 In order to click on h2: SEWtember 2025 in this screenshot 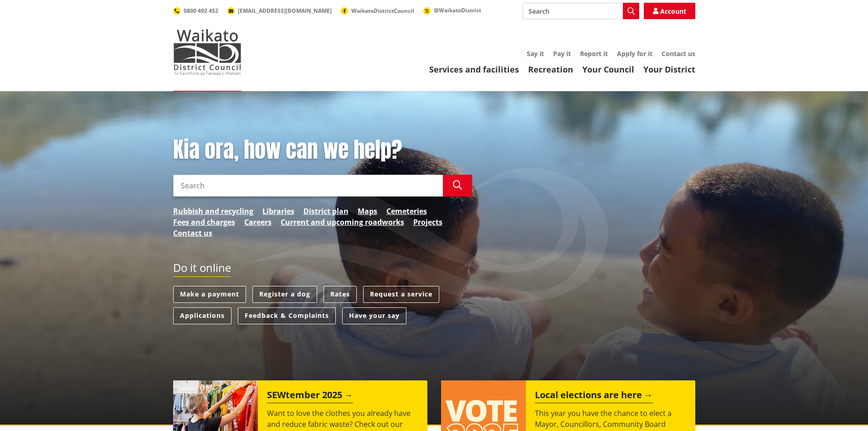, I will do `click(310, 397)`.